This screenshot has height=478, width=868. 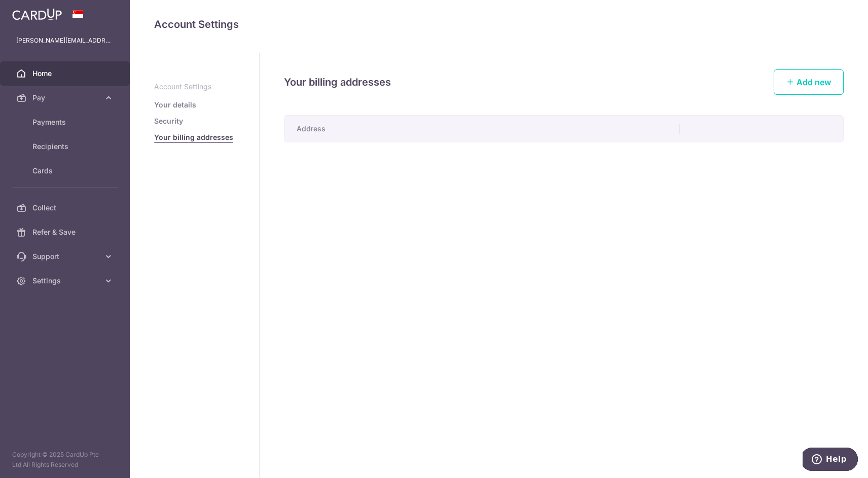 I want to click on span: Collect, so click(x=66, y=208).